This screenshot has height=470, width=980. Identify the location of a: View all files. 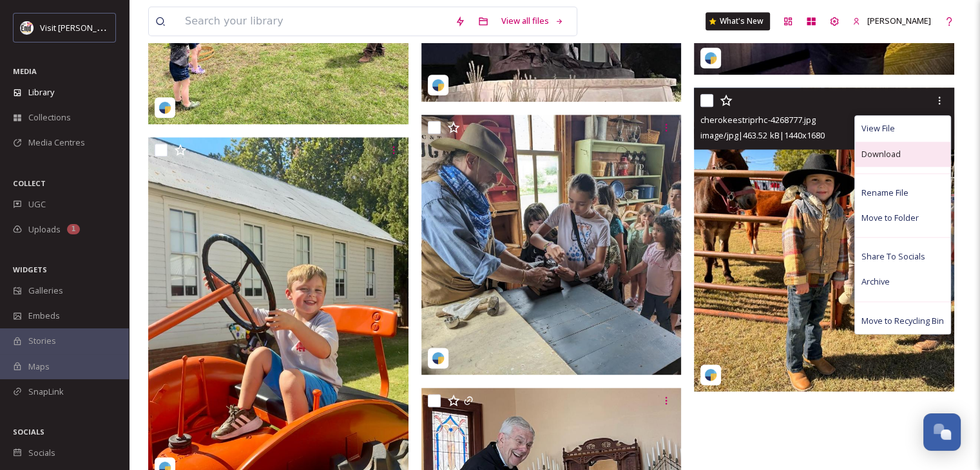
(532, 21).